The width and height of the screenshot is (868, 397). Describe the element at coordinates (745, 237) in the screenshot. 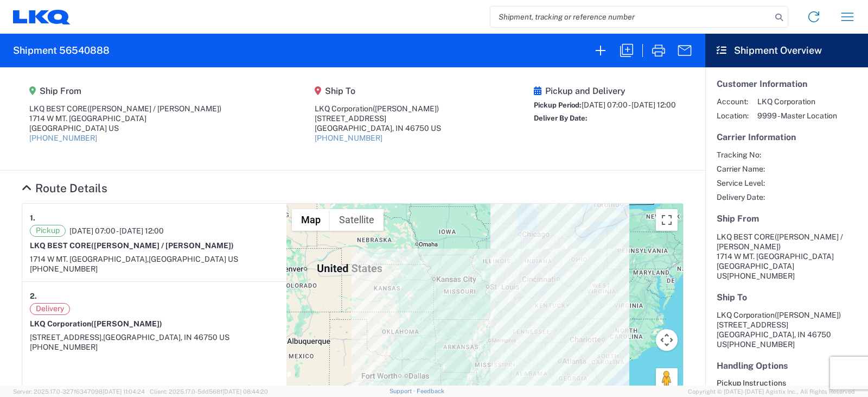

I see `span: LKQ BEST CORE` at that location.